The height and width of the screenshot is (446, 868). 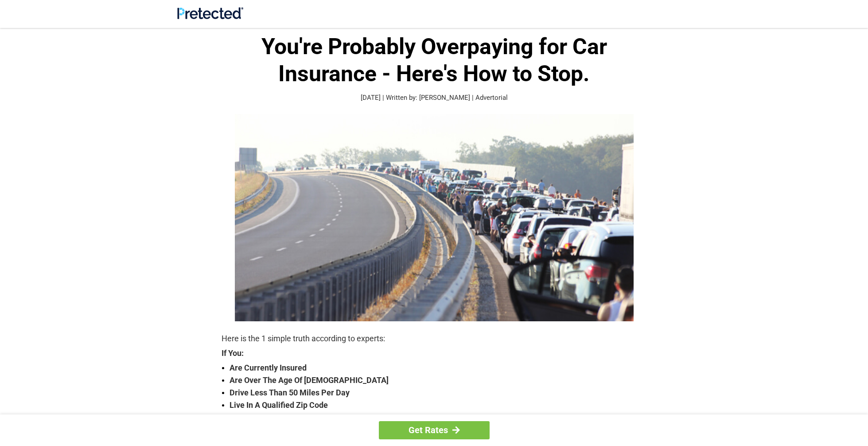 I want to click on h1: You're Probably Overpaying for Car Insurance - Here's How to Stop., so click(x=434, y=60).